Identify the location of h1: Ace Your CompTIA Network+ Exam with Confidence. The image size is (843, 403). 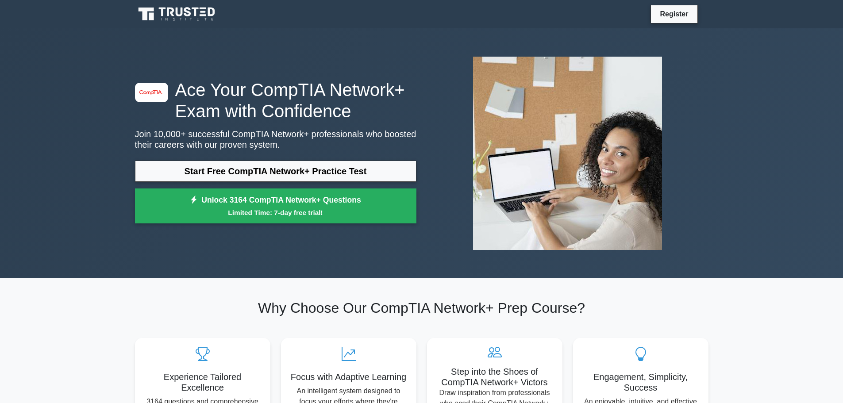
(276, 100).